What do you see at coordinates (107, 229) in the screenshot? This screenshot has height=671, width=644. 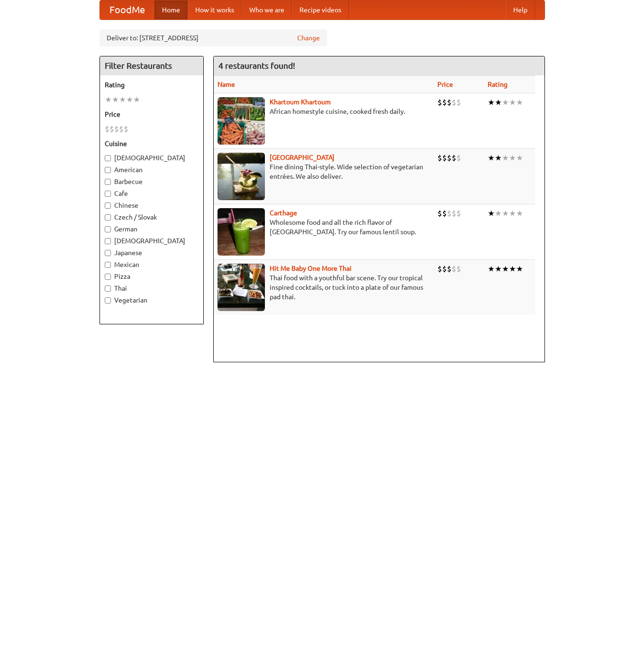 I see `input: German` at bounding box center [107, 229].